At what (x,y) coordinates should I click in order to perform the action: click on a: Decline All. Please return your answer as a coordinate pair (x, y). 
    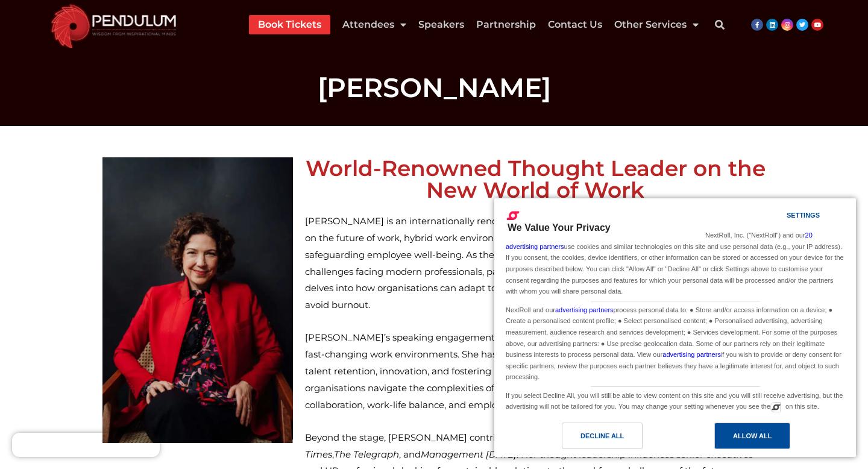
    Looking at the image, I should click on (588, 439).